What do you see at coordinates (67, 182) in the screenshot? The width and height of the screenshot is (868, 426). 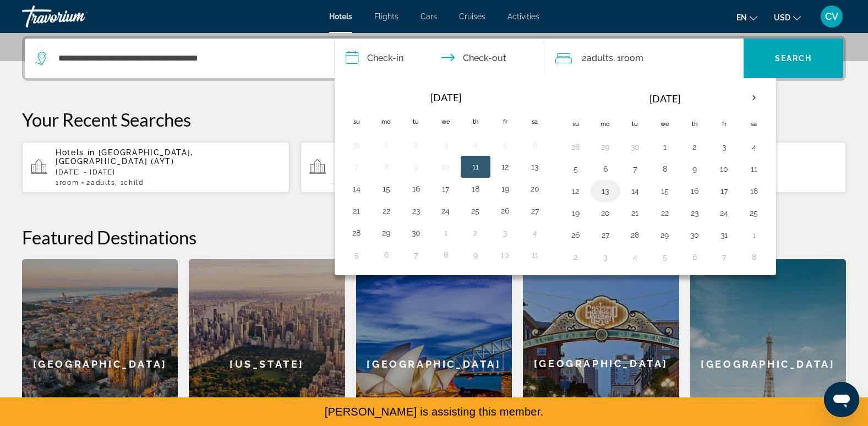 I see `span: 1` at bounding box center [67, 182].